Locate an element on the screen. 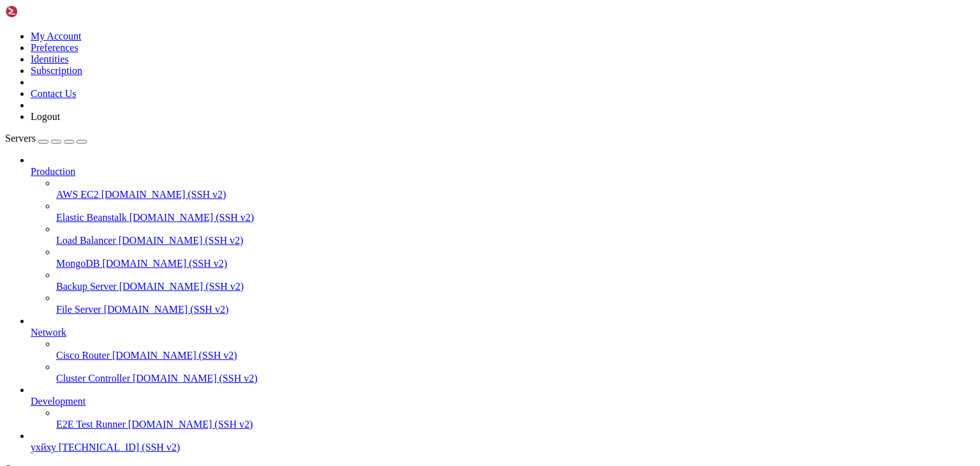  a: Subscription is located at coordinates (57, 70).